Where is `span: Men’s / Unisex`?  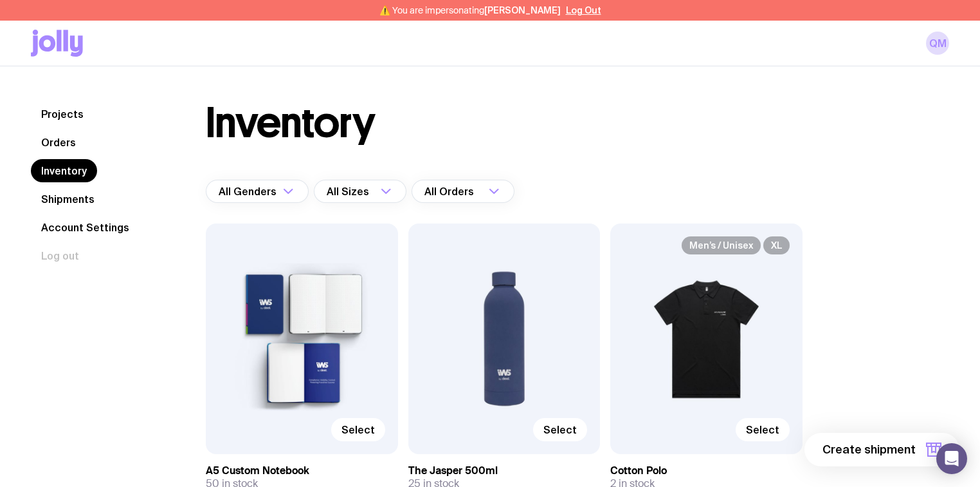
span: Men’s / Unisex is located at coordinates (721, 246).